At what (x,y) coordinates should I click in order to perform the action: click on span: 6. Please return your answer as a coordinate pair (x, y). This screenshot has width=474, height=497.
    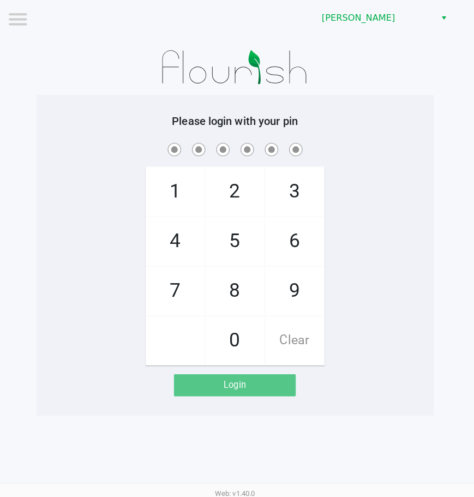
    Looking at the image, I should click on (296, 242).